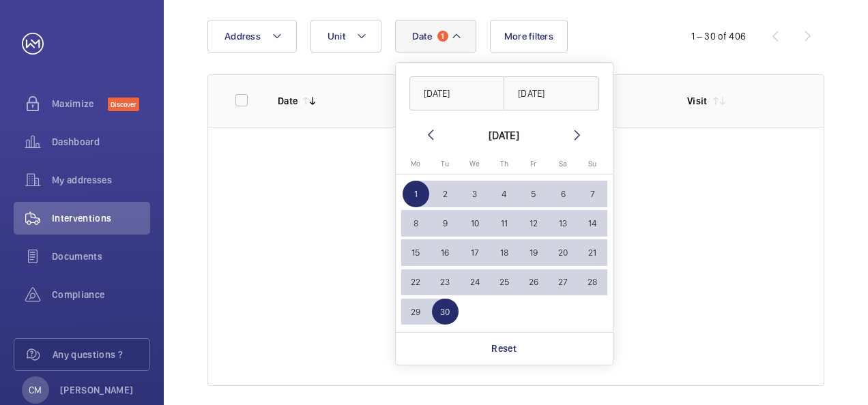 Image resolution: width=868 pixels, height=405 pixels. I want to click on span: Mo, so click(415, 164).